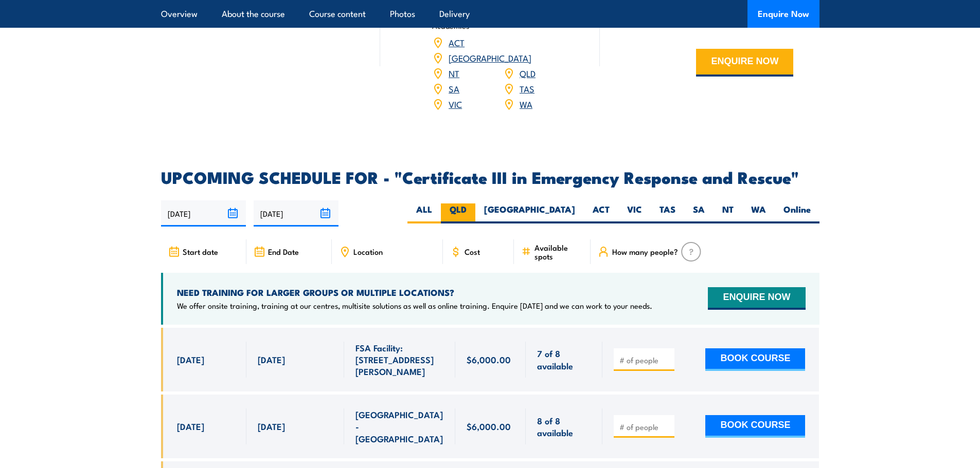  What do you see at coordinates (758, 213) in the screenshot?
I see `label: WA` at bounding box center [758, 213].